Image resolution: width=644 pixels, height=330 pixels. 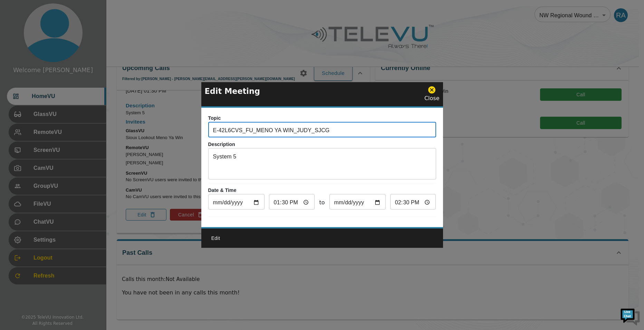 I want to click on button: Edit, so click(x=216, y=239).